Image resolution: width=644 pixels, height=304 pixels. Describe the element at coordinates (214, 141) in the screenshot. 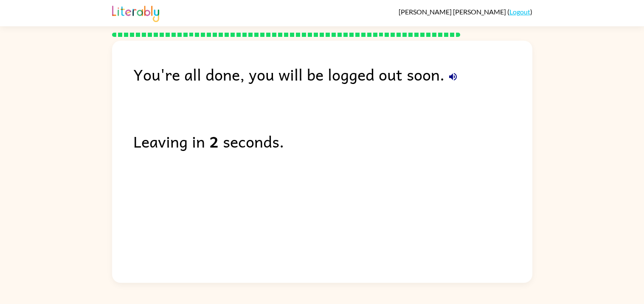

I see `b: 2` at that location.